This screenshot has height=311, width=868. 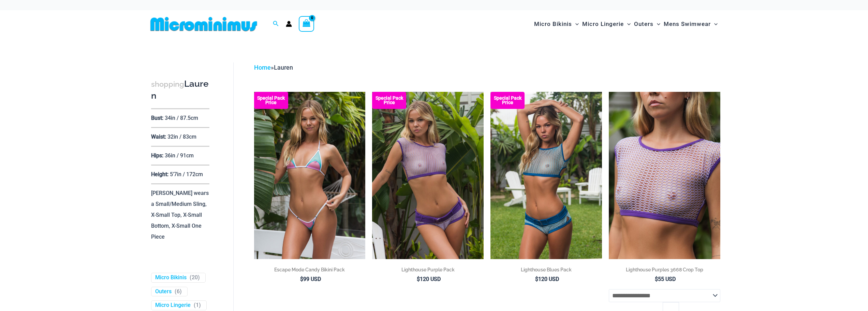 What do you see at coordinates (159, 136) in the screenshot?
I see `p: Waist:` at bounding box center [159, 136].